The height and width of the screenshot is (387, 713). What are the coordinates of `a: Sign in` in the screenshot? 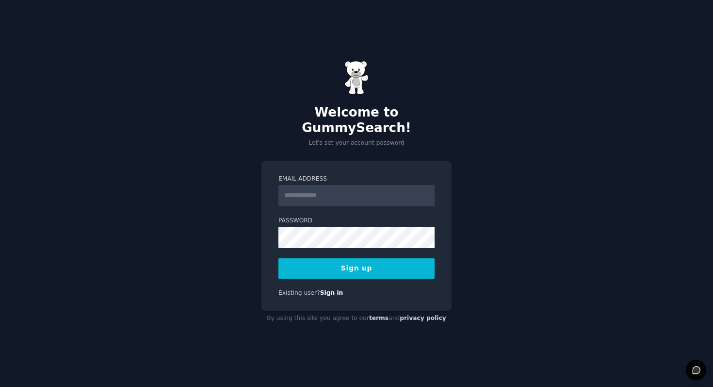 It's located at (332, 292).